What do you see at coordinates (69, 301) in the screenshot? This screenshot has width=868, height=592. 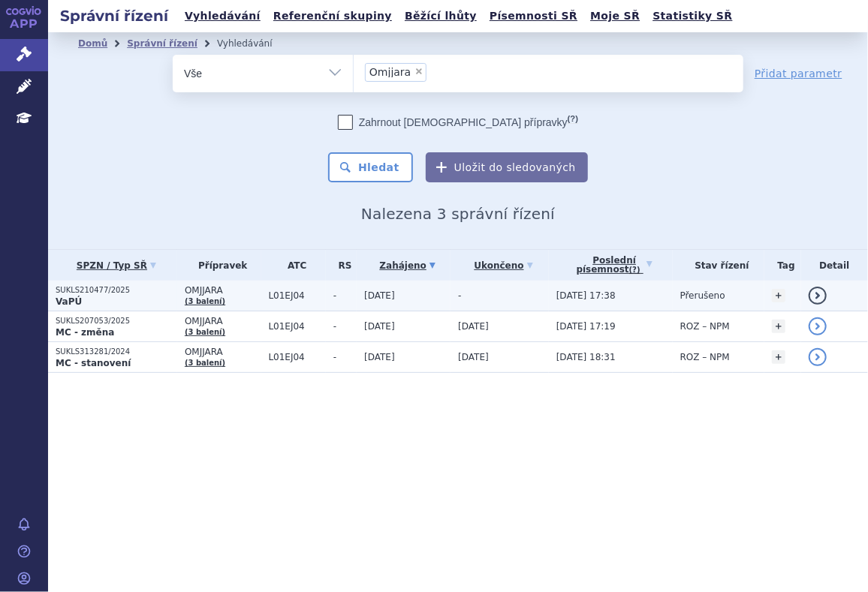 I see `strong: VaPÚ` at bounding box center [69, 301].